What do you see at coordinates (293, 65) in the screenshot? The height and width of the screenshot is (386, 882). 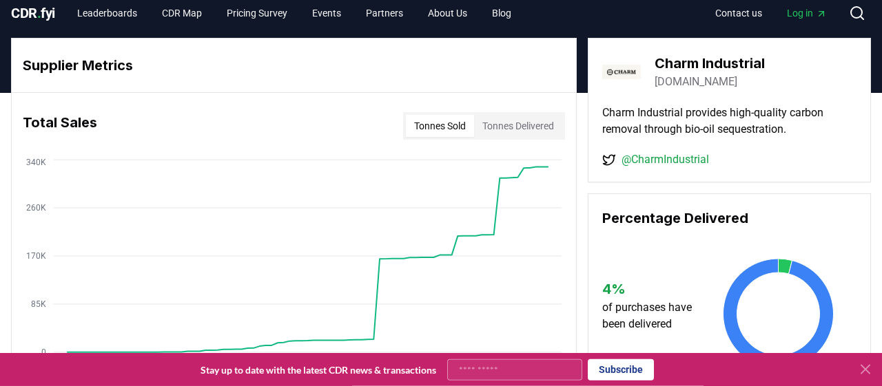 I see `h3: Supplier Metrics` at bounding box center [293, 65].